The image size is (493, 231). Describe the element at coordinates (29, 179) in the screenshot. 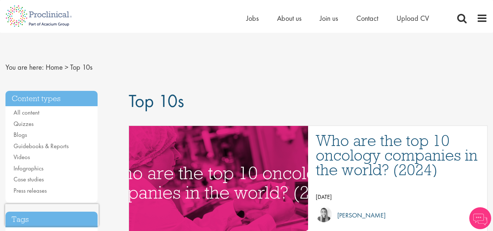

I see `a: Case studies` at that location.